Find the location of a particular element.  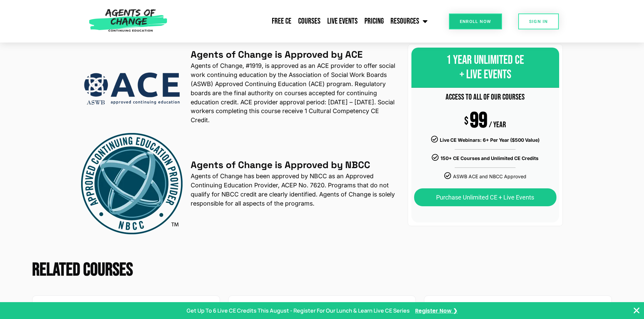

nav: Menu is located at coordinates (301, 21).